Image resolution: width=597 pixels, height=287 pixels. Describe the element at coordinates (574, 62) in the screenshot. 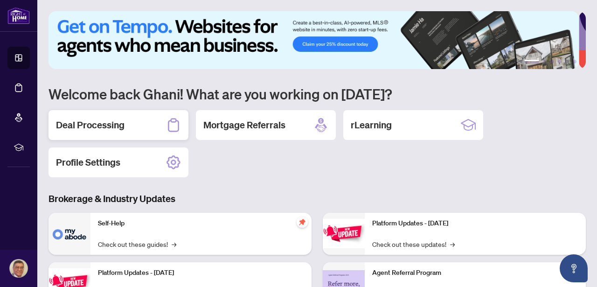

I see `button: 6` at that location.